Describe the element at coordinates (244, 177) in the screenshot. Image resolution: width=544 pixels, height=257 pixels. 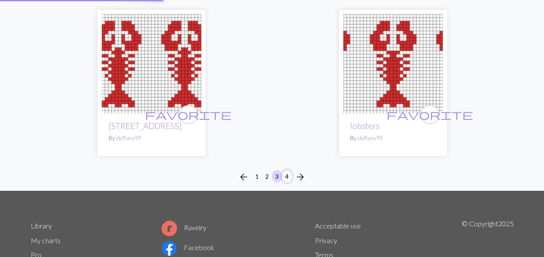
I see `i: Previous` at that location.